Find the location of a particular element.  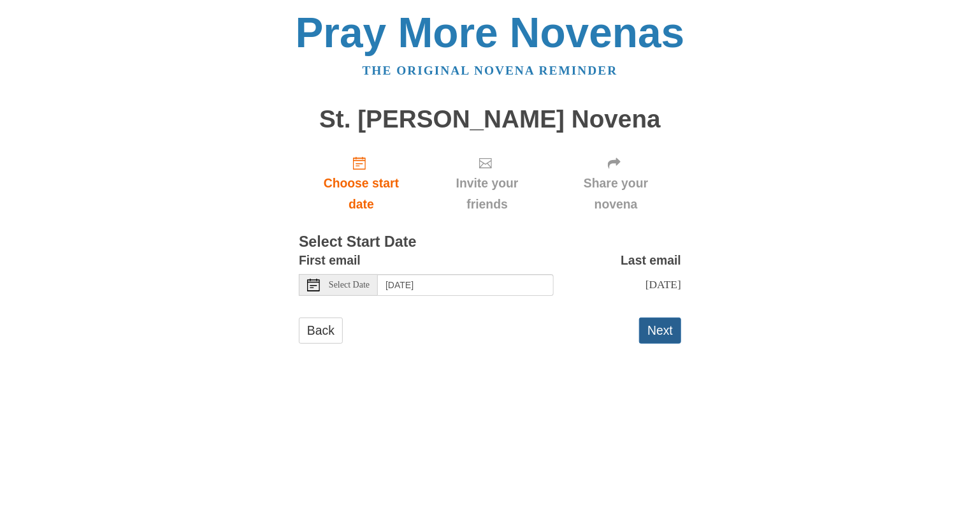

input: Use the arrow keys to pick a date is located at coordinates (465, 285).